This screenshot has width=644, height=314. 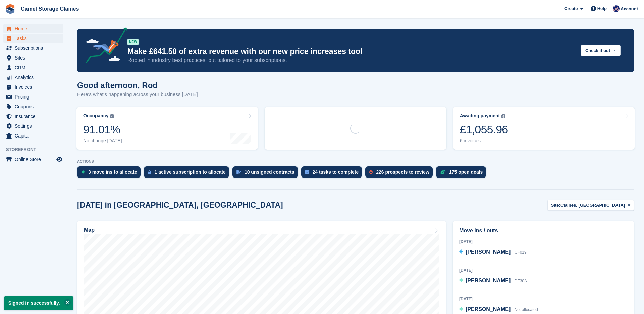 I want to click on span: Create, so click(x=571, y=9).